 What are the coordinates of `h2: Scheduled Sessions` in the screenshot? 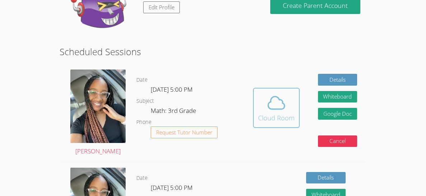 It's located at (213, 52).